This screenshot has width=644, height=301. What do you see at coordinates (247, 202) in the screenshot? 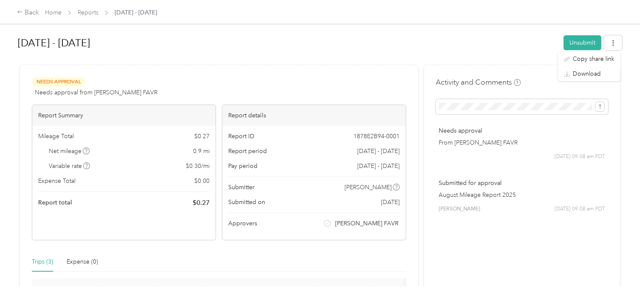
I see `span: Submitted on` at bounding box center [247, 202].